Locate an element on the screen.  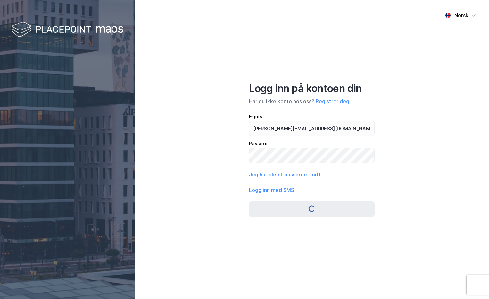
button: Registrer deg is located at coordinates (332, 101).